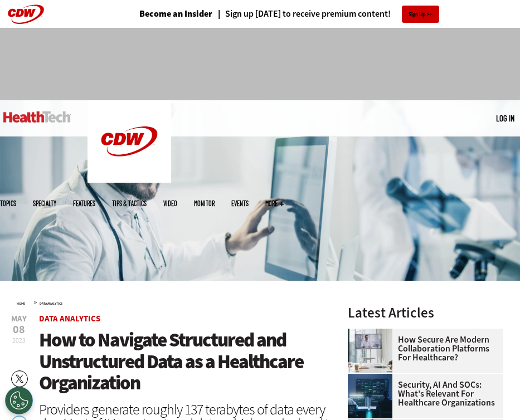  Describe the element at coordinates (373, 379) in the screenshot. I see `a: security team in high-tech computer room` at that location.